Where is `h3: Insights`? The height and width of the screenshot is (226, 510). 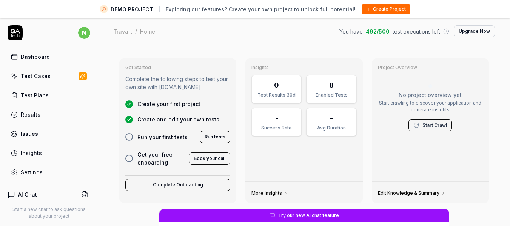 h3: Insights is located at coordinates (304, 68).